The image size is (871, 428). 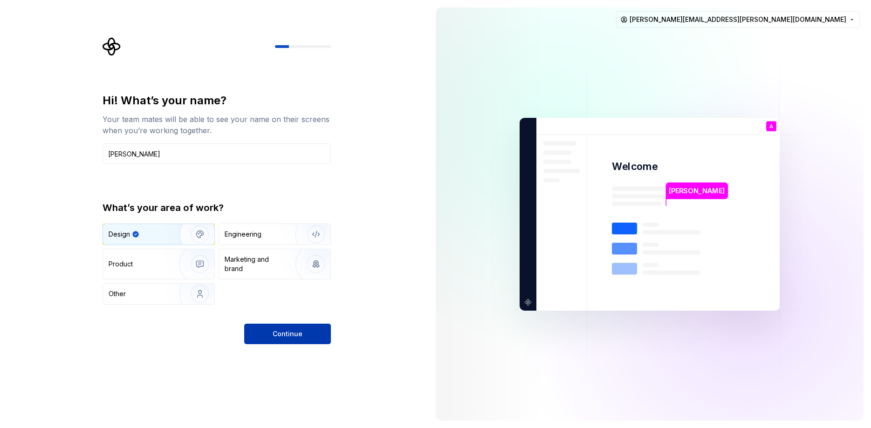 What do you see at coordinates (635, 166) in the screenshot?
I see `p: Welcome` at bounding box center [635, 166].